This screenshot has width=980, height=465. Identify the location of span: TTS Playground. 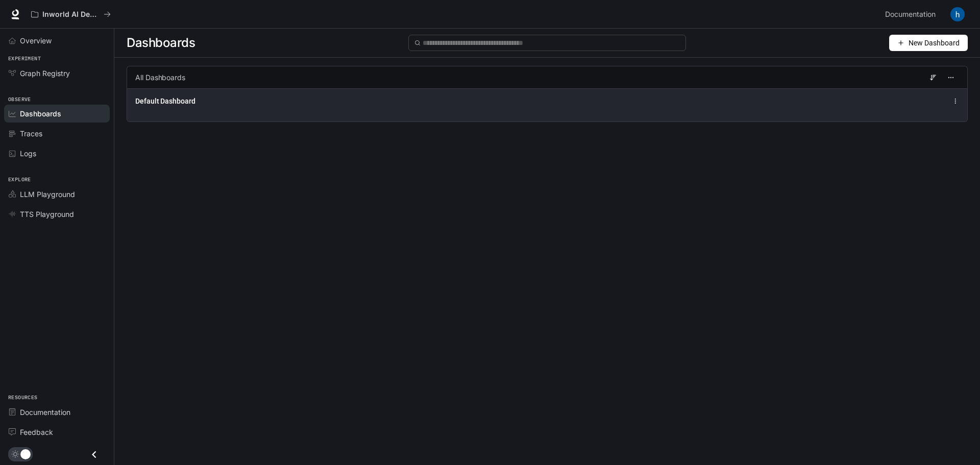
(47, 214).